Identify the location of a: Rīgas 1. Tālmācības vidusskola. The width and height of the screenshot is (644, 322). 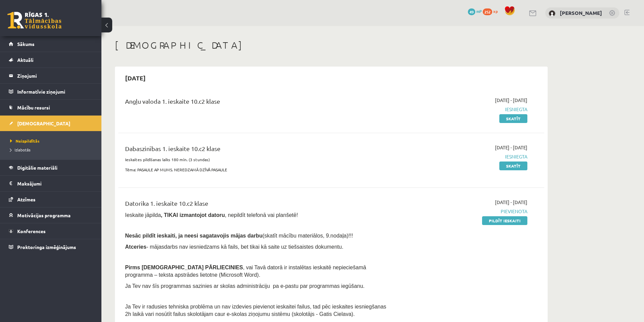
(35, 21).